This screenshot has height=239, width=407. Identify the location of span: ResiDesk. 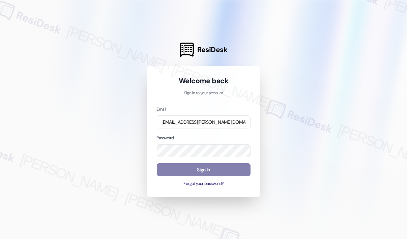
(212, 50).